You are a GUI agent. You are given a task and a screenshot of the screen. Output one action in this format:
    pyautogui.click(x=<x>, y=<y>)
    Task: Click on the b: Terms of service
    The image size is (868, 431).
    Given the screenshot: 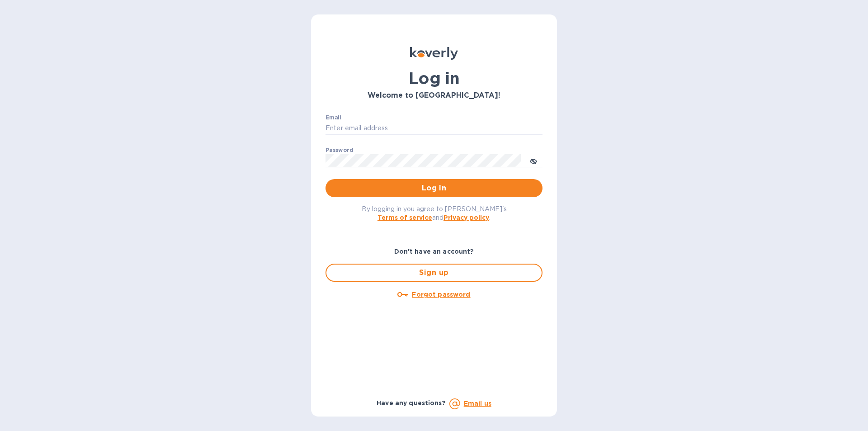 What is the action you would take?
    pyautogui.click(x=405, y=217)
    